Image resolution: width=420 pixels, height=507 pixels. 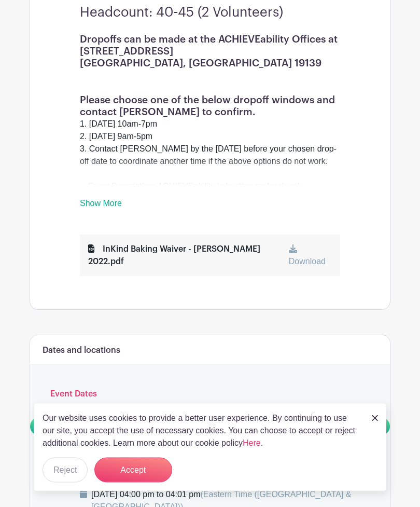 I want to click on h3: Headcount: 40-45 (2 Volunteers), so click(x=210, y=13).